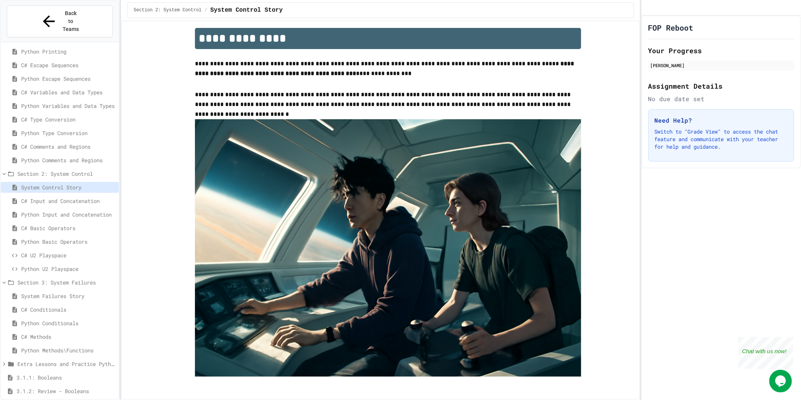 The image size is (801, 400). What do you see at coordinates (68, 51) in the screenshot?
I see `span: Python Printing` at bounding box center [68, 51].